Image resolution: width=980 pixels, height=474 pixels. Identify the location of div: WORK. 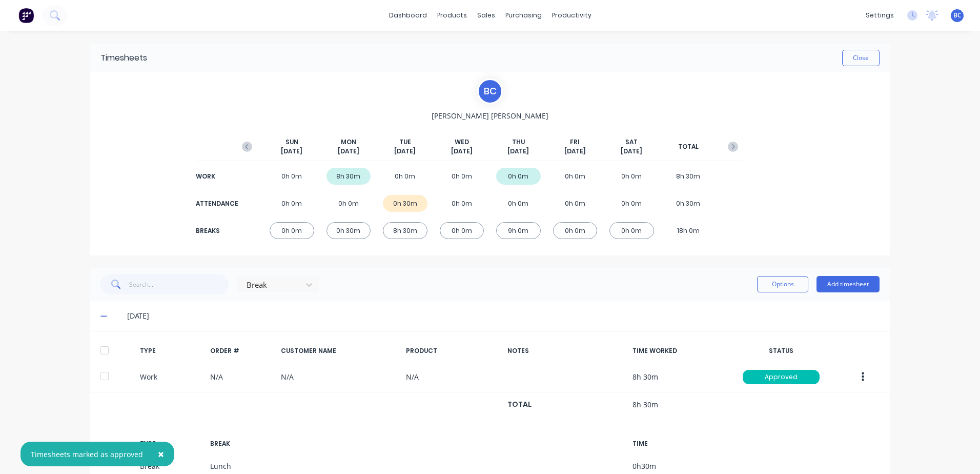
(216, 176).